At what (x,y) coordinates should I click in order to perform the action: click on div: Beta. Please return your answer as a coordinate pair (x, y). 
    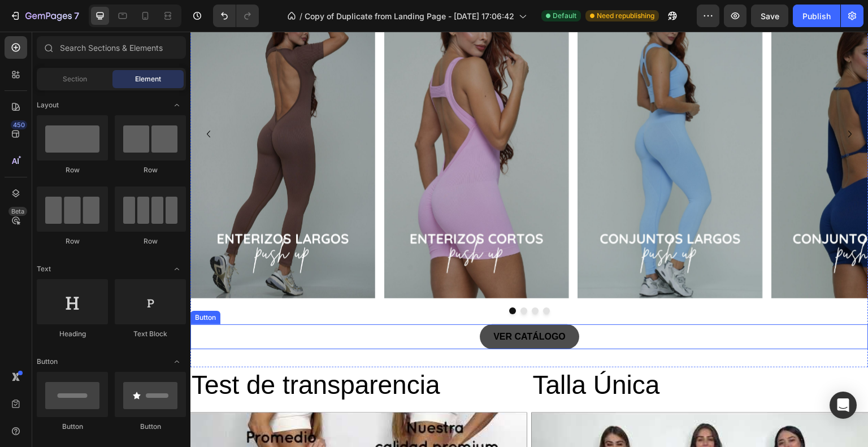
    Looking at the image, I should click on (18, 212).